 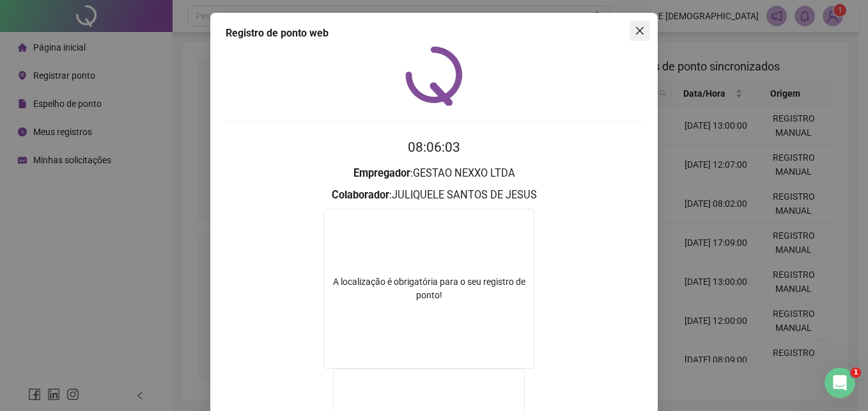 What do you see at coordinates (434, 147) in the screenshot?
I see `time: 08:06:03` at bounding box center [434, 147].